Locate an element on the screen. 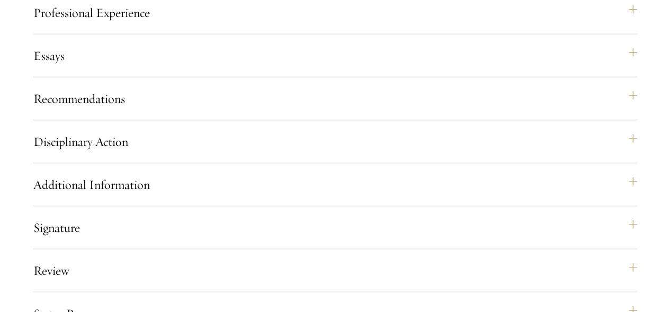 The height and width of the screenshot is (312, 670). button: Additional Information is located at coordinates (336, 184).